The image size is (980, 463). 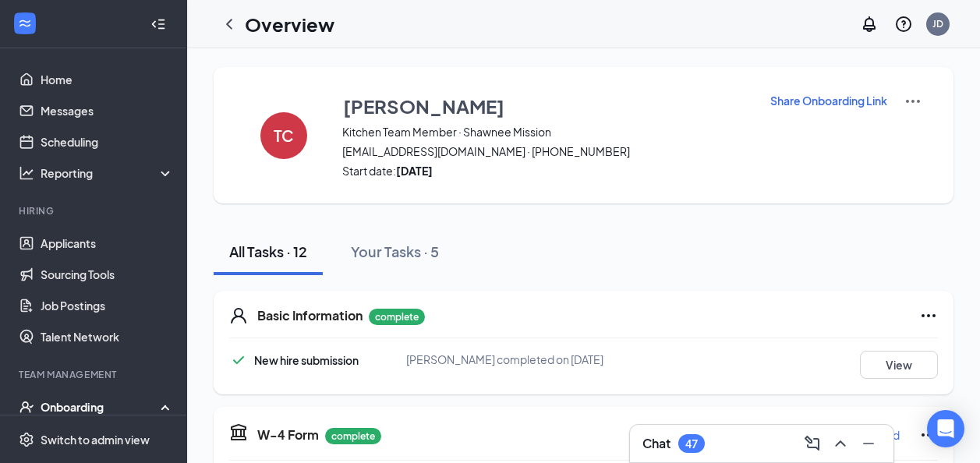 What do you see at coordinates (310, 316) in the screenshot?
I see `h5: Basic Information` at bounding box center [310, 316].